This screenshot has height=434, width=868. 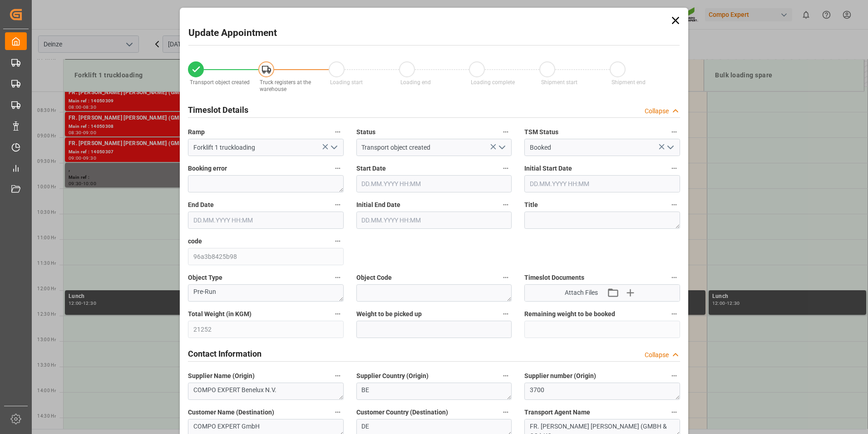 What do you see at coordinates (218, 109) in the screenshot?
I see `h2: Timeslot Details` at bounding box center [218, 109].